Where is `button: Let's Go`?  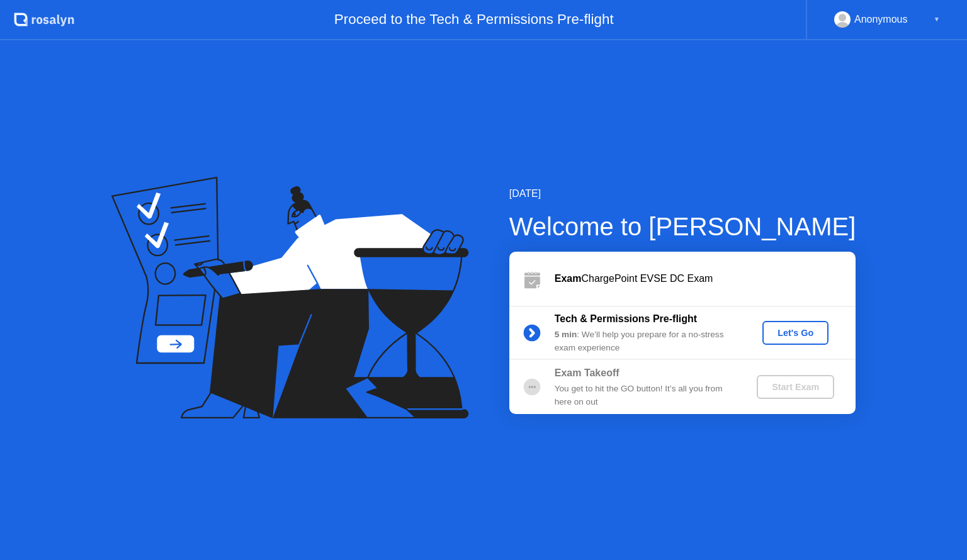
button: Let's Go is located at coordinates (795, 333).